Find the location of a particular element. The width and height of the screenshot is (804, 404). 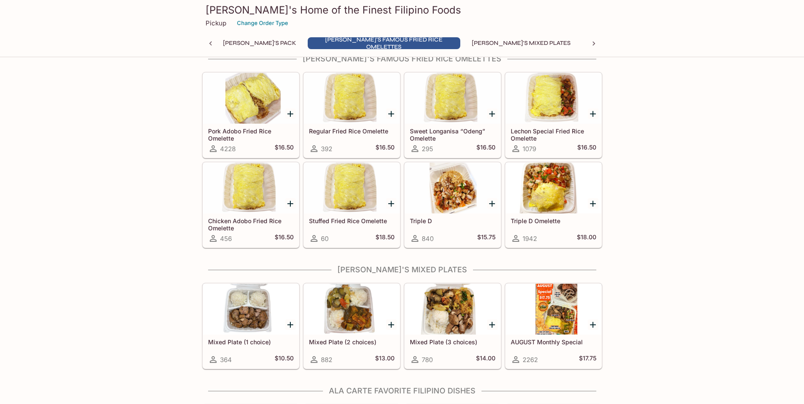

h5: Regular Fried Rice Omelette is located at coordinates (352, 131).